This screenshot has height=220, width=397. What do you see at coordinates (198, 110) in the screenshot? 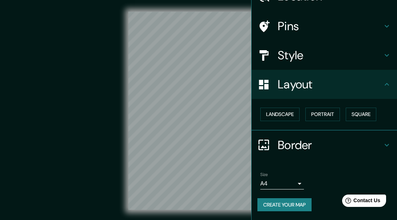
I see `canvas: Map` at bounding box center [198, 110].